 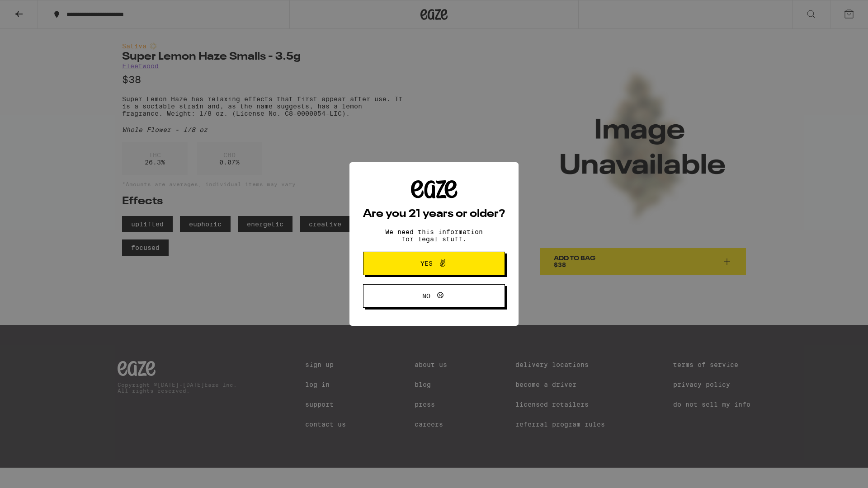 I want to click on p: We need this information for legal stuff., so click(x=434, y=235).